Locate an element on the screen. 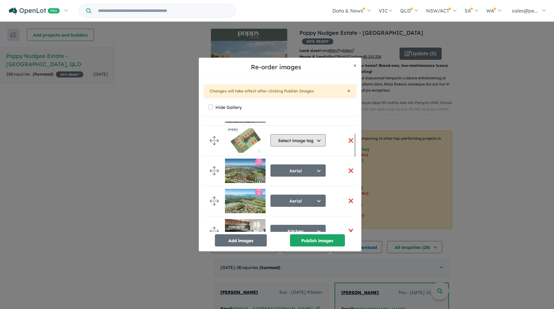  img: Poppy%20Nudgee%20Estate%20-%20Nudgee___1753996016_0.jpg is located at coordinates (245, 231).